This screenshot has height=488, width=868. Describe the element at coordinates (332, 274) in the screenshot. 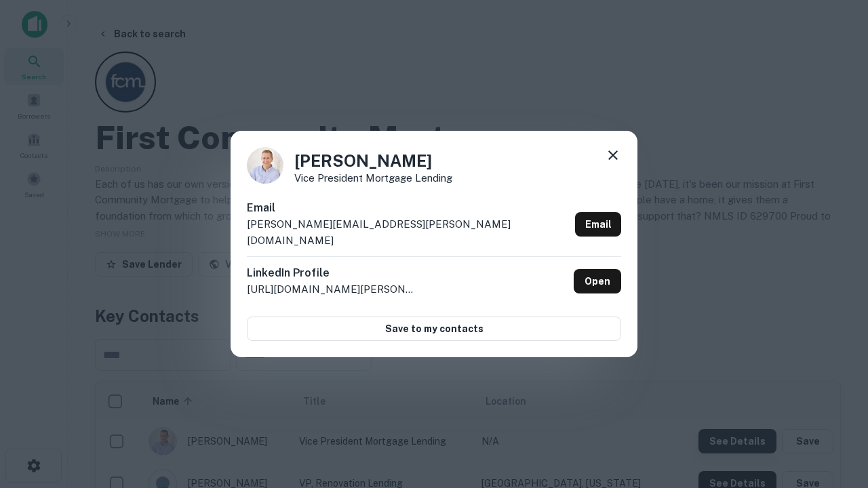

I see `h6: LinkedIn Profile` at that location.